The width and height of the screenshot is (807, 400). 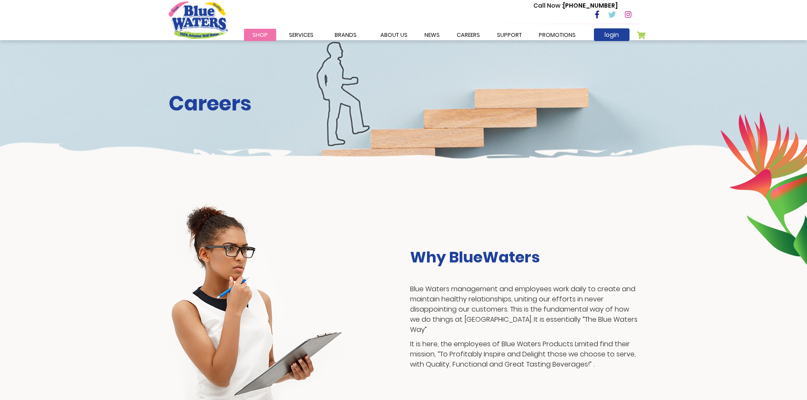 I want to click on span: Shop, so click(x=260, y=35).